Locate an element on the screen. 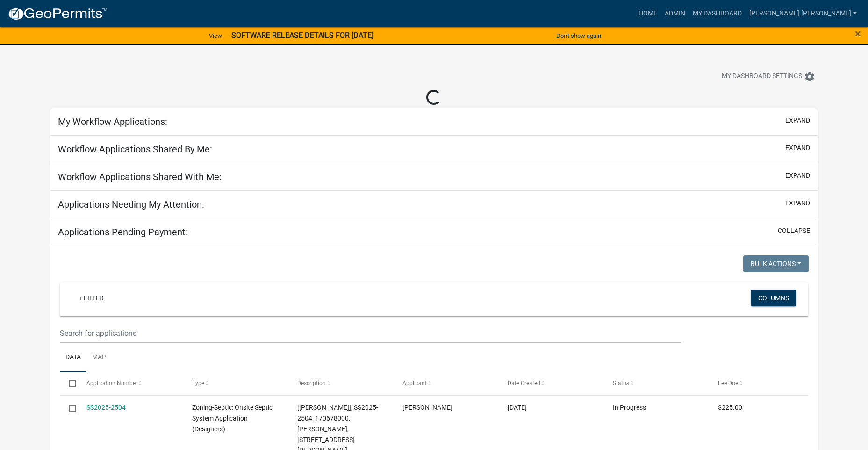 This screenshot has width=868, height=450. span: Fee Due is located at coordinates (728, 383).